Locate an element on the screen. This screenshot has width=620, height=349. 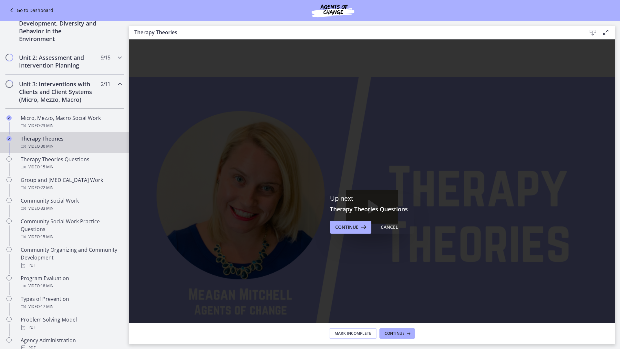
div: Problem Solving Model is located at coordinates (71, 323).